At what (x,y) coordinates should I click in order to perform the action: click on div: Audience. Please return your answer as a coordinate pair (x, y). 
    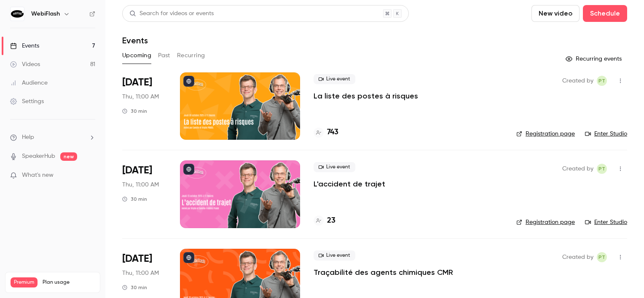
    Looking at the image, I should click on (28, 83).